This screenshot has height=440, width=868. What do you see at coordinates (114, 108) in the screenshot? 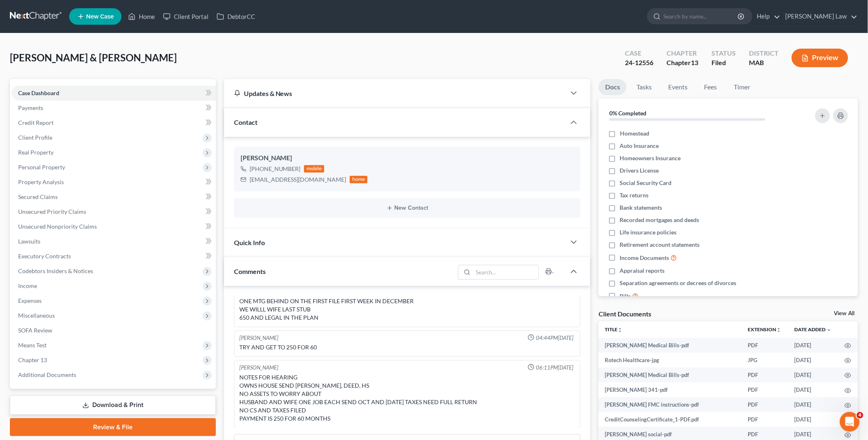
I see `a: Payments` at bounding box center [114, 108].